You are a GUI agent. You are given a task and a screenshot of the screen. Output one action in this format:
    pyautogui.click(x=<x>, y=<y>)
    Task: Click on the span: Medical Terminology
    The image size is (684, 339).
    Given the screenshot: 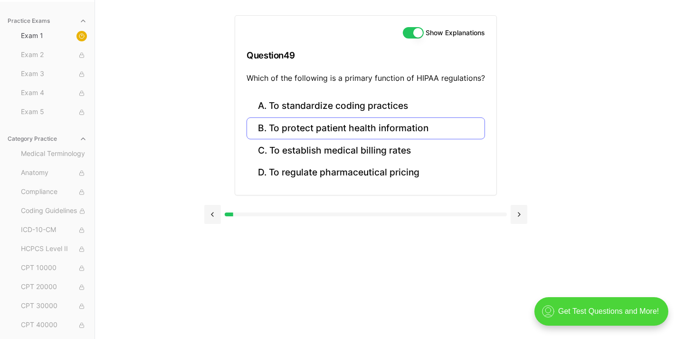 What is the action you would take?
    pyautogui.click(x=54, y=154)
    